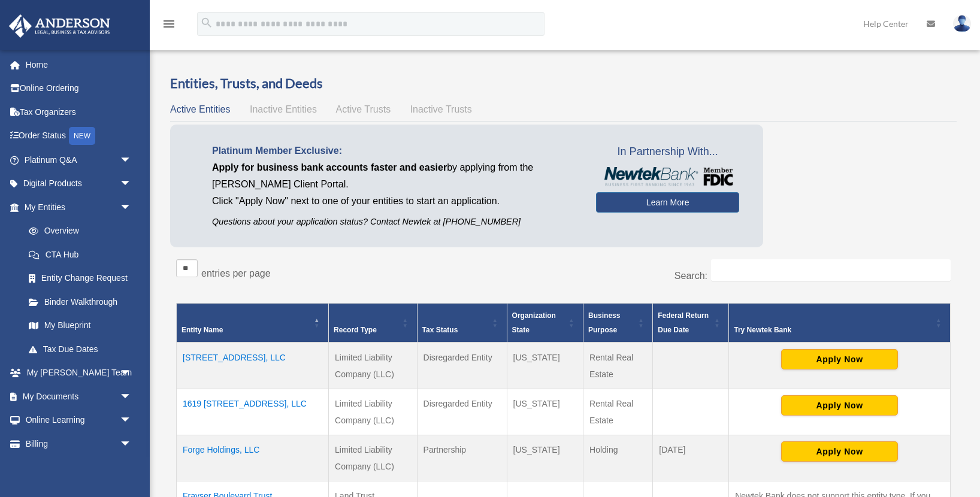 The width and height of the screenshot is (980, 497). Describe the element at coordinates (80, 302) in the screenshot. I see `a: Binder Walkthrough` at that location.